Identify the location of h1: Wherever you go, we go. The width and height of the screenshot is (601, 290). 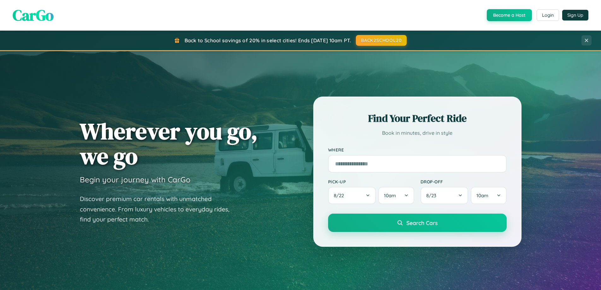
(169, 143).